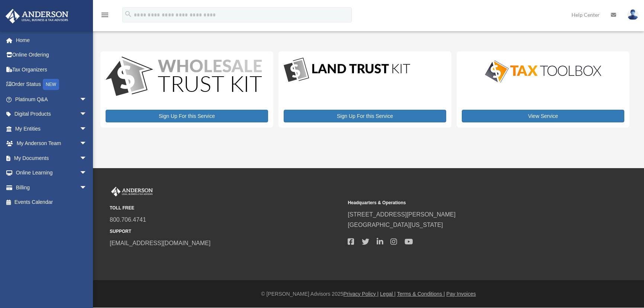 The width and height of the screenshot is (644, 308). I want to click on a: Billingarrow_drop_down, so click(52, 187).